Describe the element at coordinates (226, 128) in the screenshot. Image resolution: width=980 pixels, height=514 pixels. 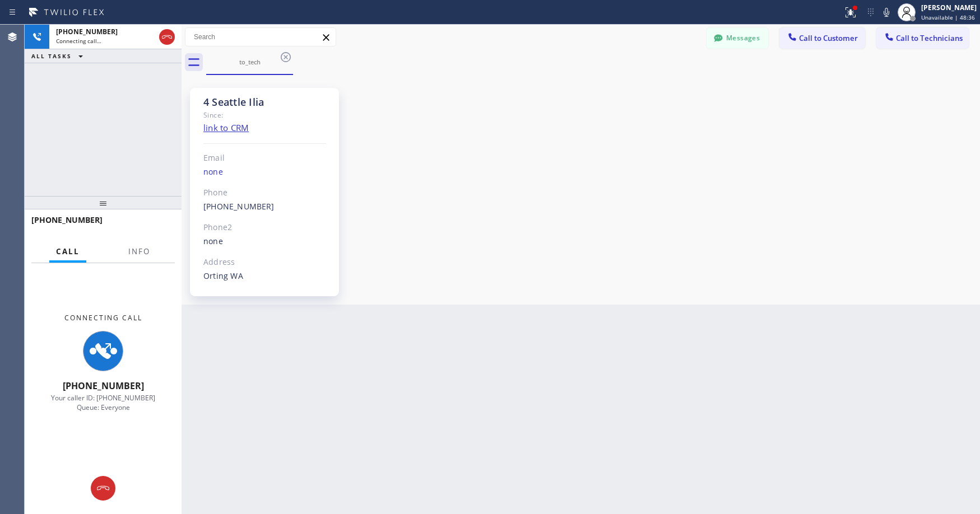
I see `a: link to CRM` at that location.